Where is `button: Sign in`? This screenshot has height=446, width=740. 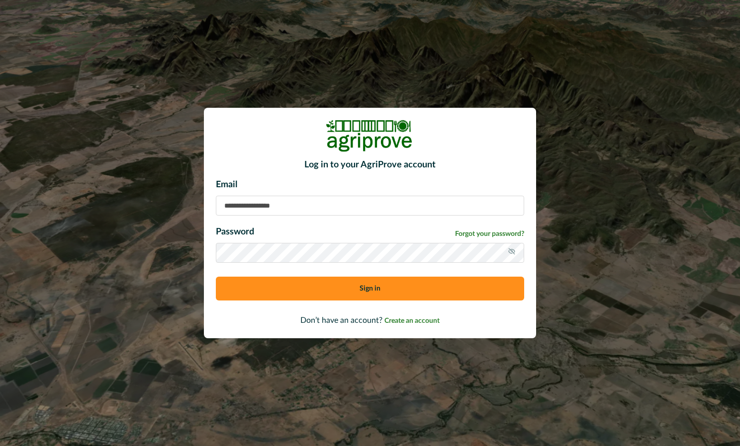
button: Sign in is located at coordinates (370, 289).